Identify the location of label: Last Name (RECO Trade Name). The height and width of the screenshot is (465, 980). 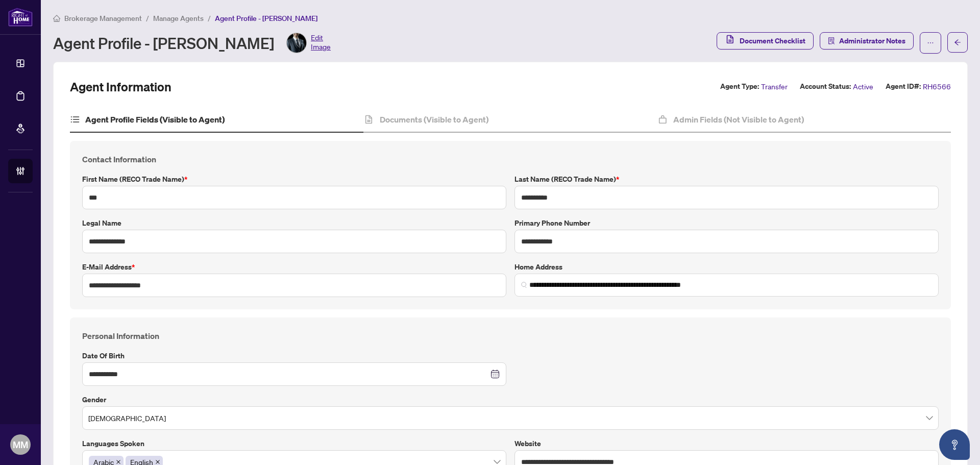
(726, 179).